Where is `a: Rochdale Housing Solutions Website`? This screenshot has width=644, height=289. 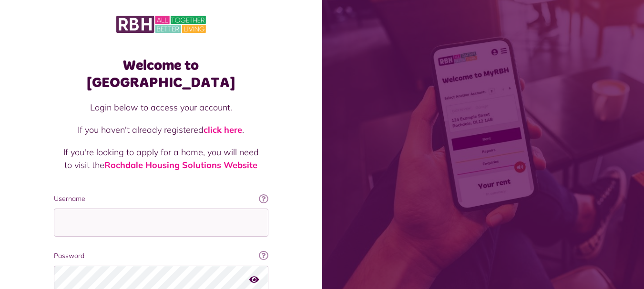 a: Rochdale Housing Solutions Website is located at coordinates (181, 165).